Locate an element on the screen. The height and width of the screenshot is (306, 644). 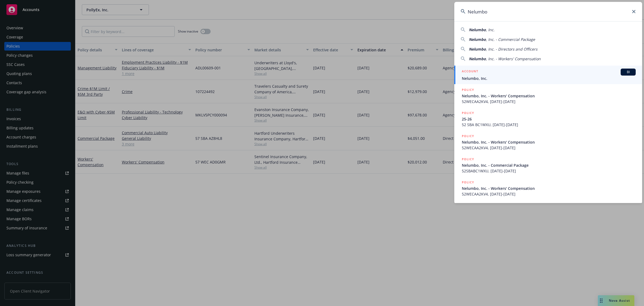
span: Nelumbo, Inc. - Commercial Package is located at coordinates (548, 165).